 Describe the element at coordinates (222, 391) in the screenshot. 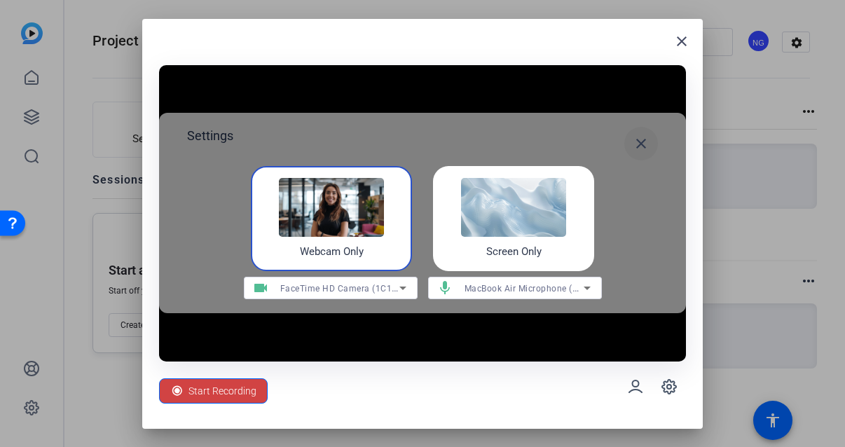

I see `span: Start Recording` at that location.